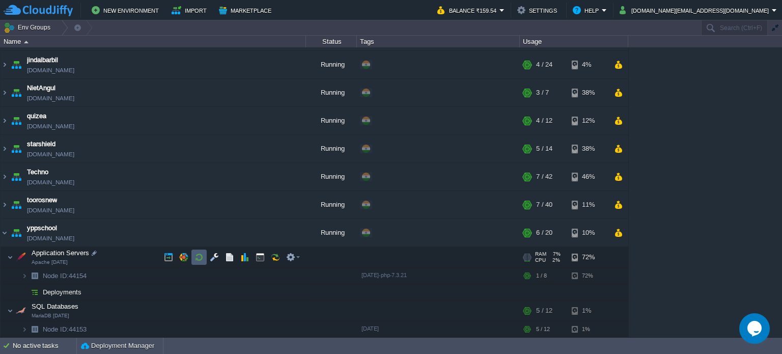 The width and height of the screenshot is (782, 354). Describe the element at coordinates (42, 61) in the screenshot. I see `span: jindalbarbil` at that location.